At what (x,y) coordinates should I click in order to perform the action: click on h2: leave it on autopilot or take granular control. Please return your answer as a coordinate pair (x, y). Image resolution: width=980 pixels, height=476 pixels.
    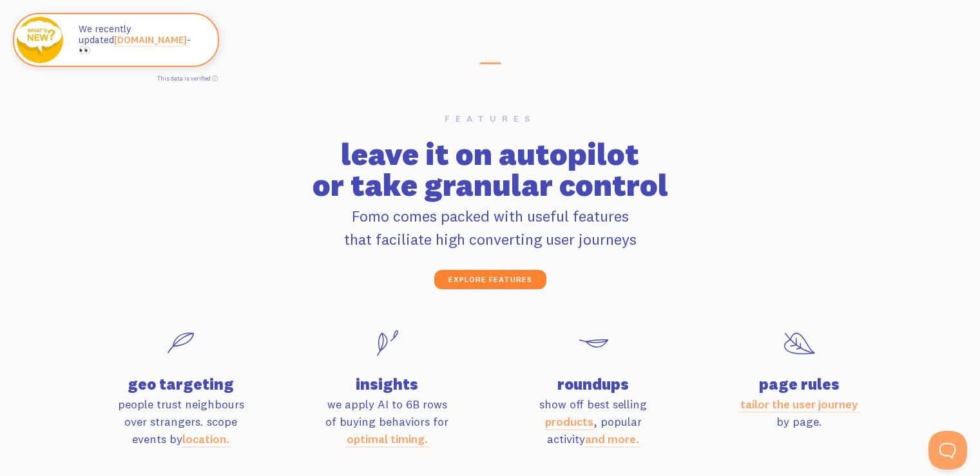
    Looking at the image, I should click on (490, 170).